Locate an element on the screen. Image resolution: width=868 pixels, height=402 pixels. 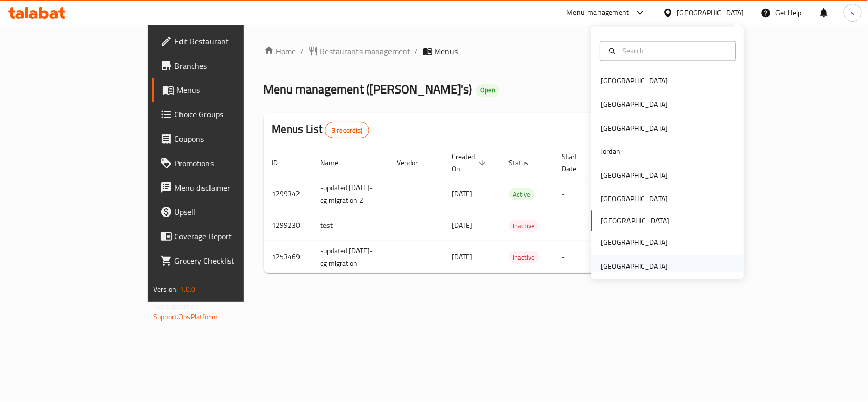
nav: breadcrumb is located at coordinates (482, 51).